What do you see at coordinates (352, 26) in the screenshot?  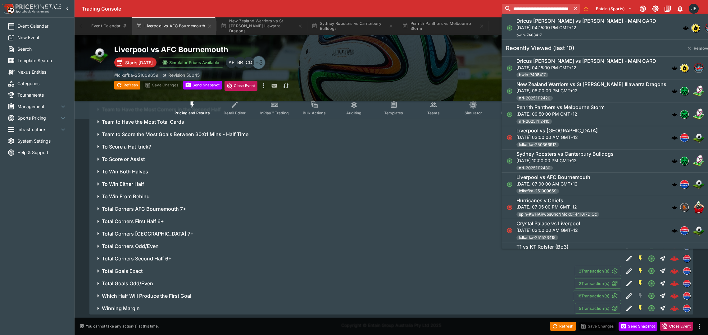 I see `button: Sydney Roosters vs Canterbury Bulldogs` at bounding box center [352, 26].